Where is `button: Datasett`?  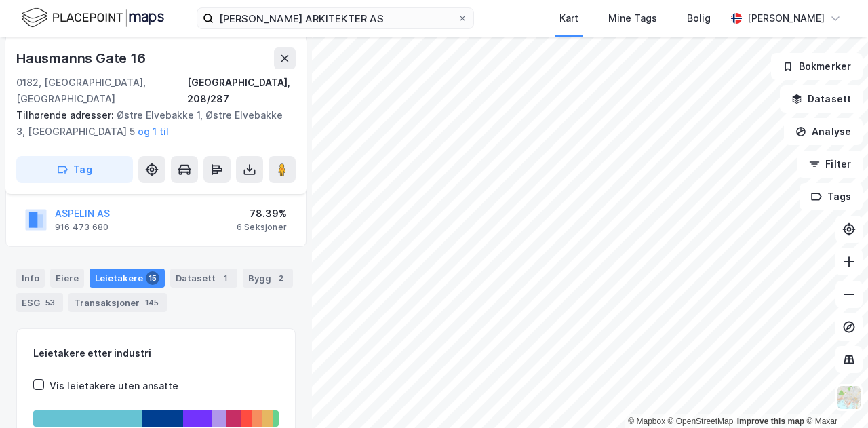 button: Datasett is located at coordinates (821, 99).